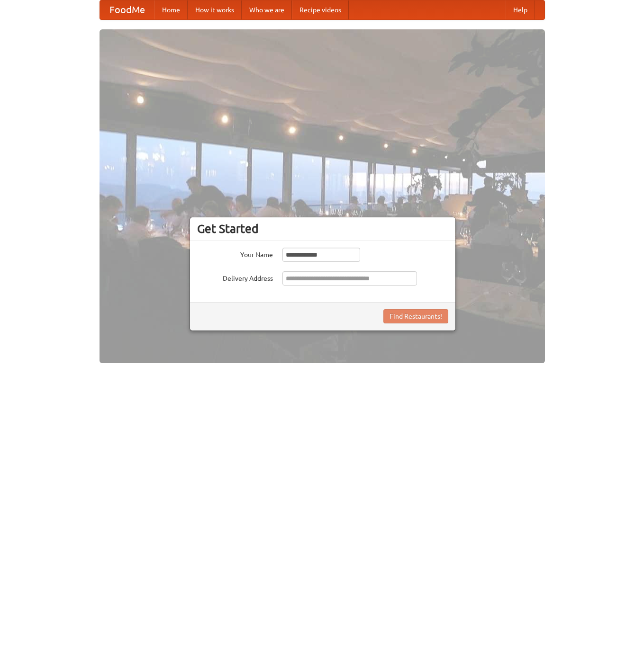  What do you see at coordinates (215, 10) in the screenshot?
I see `a: How it works` at bounding box center [215, 10].